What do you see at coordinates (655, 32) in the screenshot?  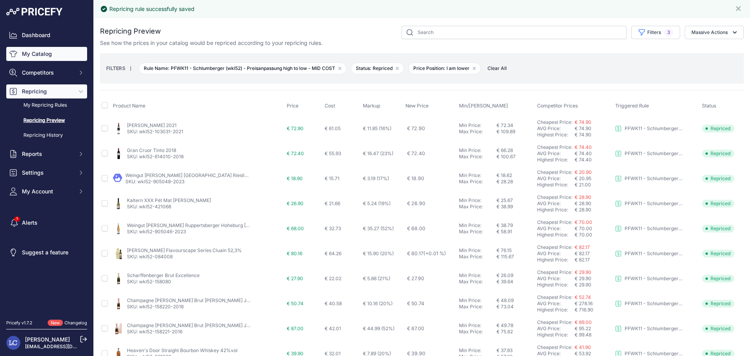 I see `button: Filters3` at bounding box center [655, 32].